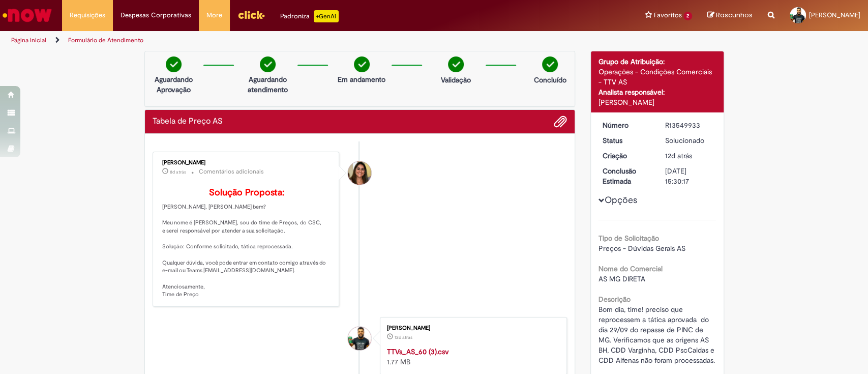 The image size is (868, 374). What do you see at coordinates (29, 40) in the screenshot?
I see `a: Página inicial` at bounding box center [29, 40].